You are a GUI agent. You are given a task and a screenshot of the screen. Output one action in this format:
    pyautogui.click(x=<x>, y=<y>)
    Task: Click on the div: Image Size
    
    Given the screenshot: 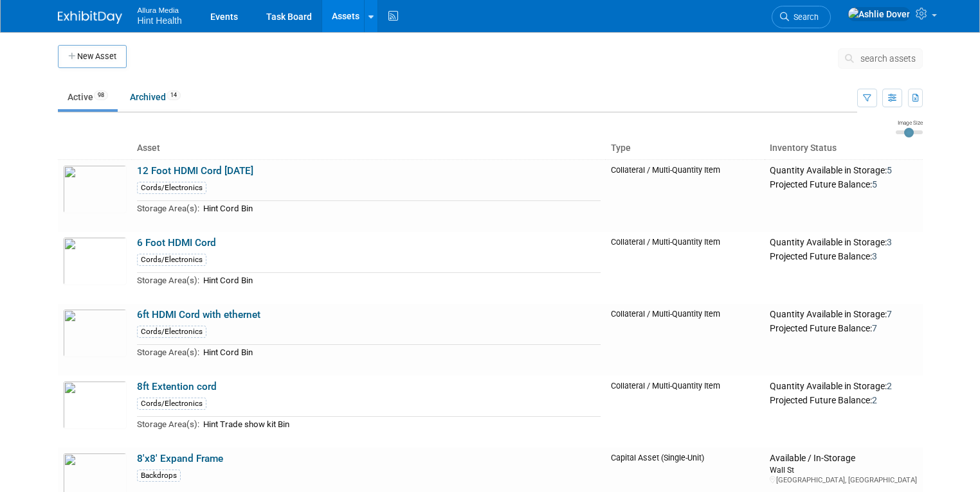 What is the action you would take?
    pyautogui.click(x=909, y=123)
    